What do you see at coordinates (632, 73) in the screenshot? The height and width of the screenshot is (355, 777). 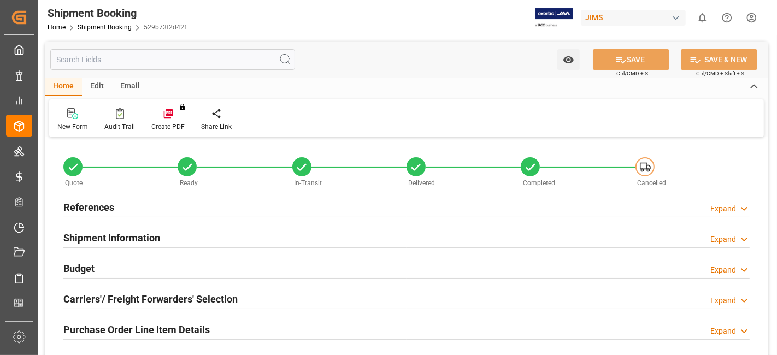 I see `span: Ctrl/CMD + S` at bounding box center [632, 73].